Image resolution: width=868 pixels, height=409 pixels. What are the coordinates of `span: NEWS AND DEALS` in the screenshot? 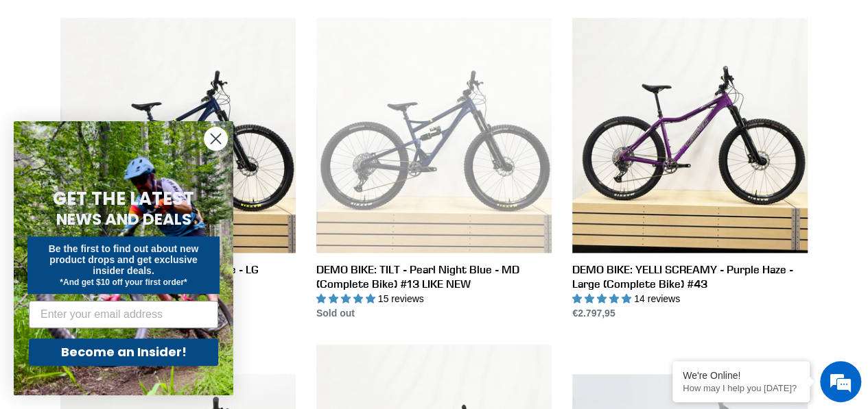 It's located at (123, 219).